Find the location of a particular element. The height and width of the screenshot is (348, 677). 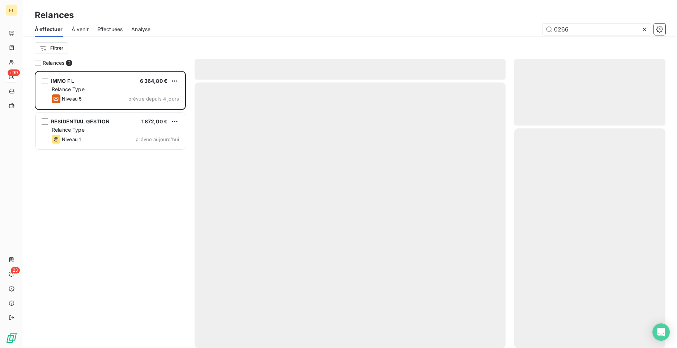

input: Rechercher is located at coordinates (597, 29).